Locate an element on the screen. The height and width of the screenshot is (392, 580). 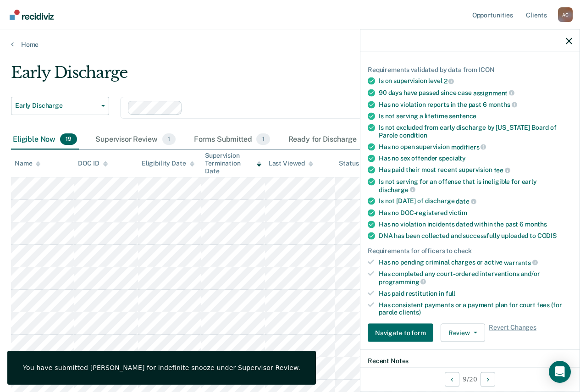
div: Supervision Termination Date is located at coordinates (233, 163).